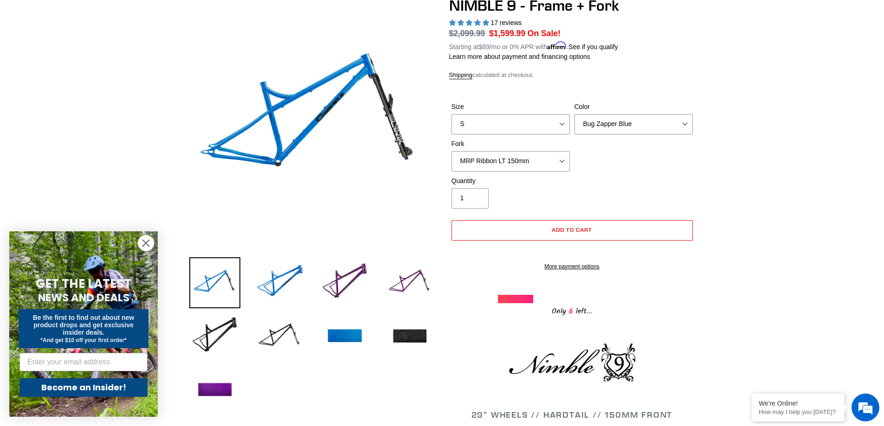  Describe the element at coordinates (510, 181) in the screenshot. I see `label: Quantity` at that location.